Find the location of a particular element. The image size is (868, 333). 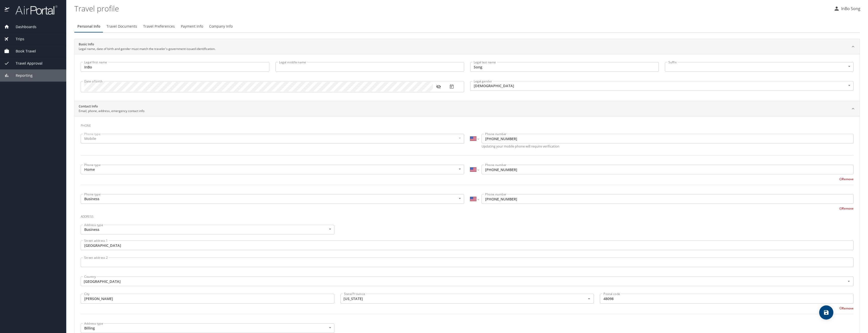

span: Trips is located at coordinates (17, 39).